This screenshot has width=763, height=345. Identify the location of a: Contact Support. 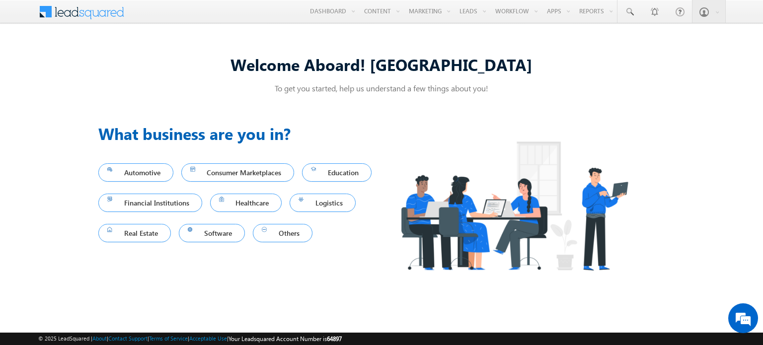
(128, 338).